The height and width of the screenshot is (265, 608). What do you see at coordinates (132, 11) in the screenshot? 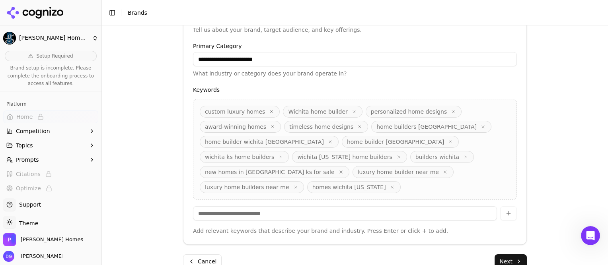
I see `button: Home` at bounding box center [132, 11].